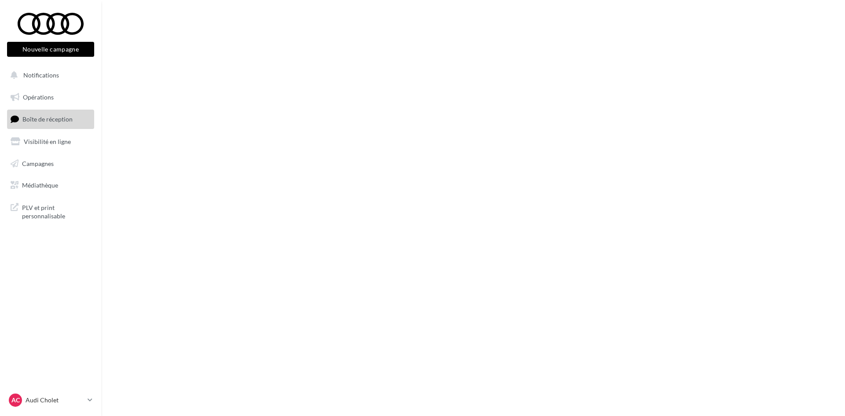 This screenshot has height=416, width=845. I want to click on button: Notifications, so click(49, 75).